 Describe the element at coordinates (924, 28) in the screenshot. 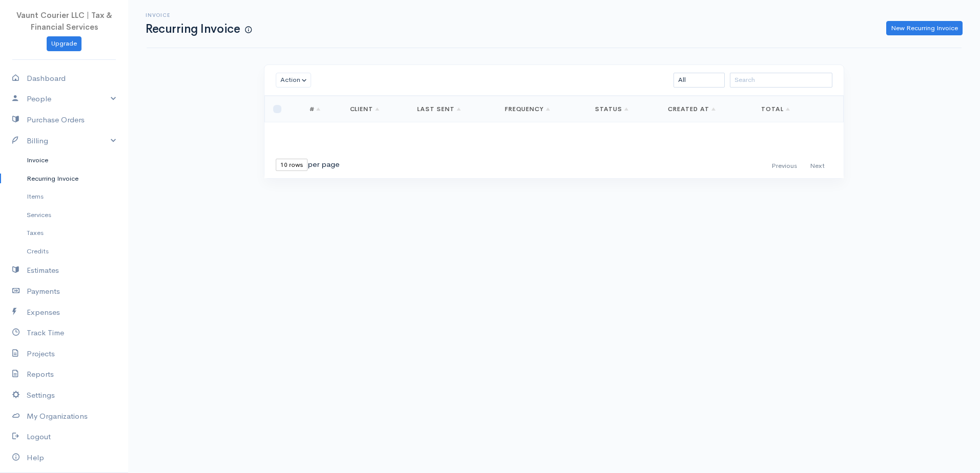

I see `a: New Recurring Invoice` at that location.